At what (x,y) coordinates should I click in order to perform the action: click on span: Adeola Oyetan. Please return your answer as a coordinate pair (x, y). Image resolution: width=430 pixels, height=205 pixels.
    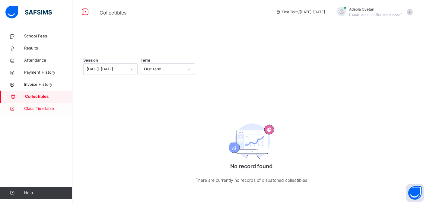
    Looking at the image, I should click on (376, 9).